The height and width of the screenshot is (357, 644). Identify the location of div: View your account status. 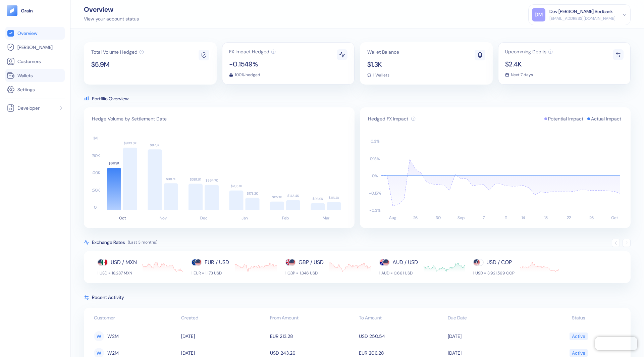
(111, 19).